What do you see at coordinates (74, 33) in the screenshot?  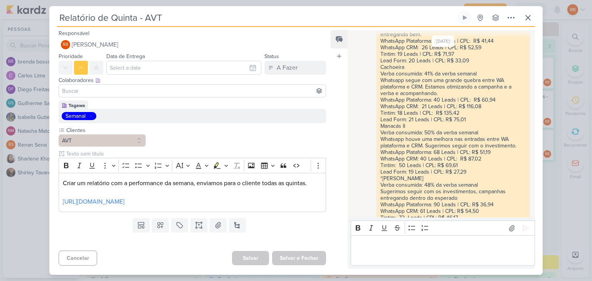 I see `label: Responsável` at bounding box center [74, 33].